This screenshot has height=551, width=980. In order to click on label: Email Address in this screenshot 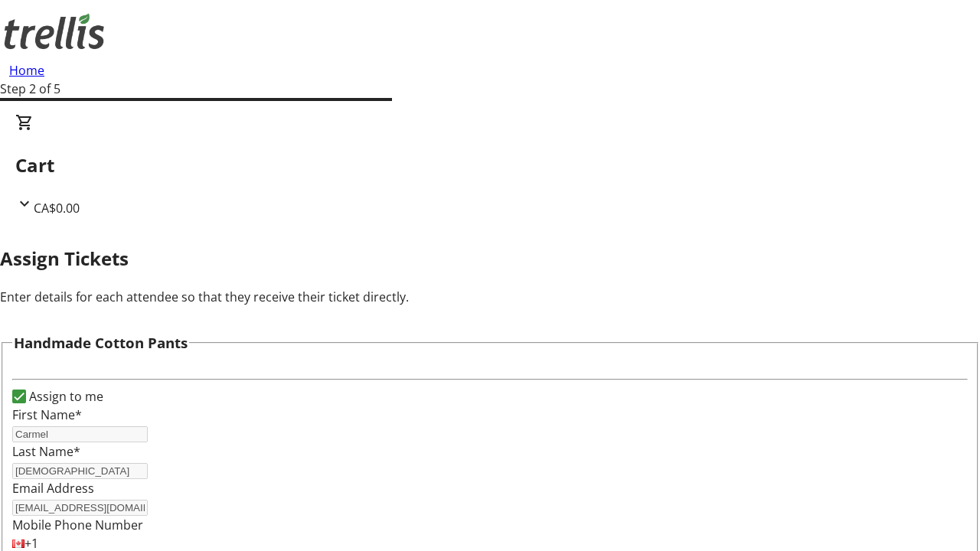, I will do `click(53, 488)`.